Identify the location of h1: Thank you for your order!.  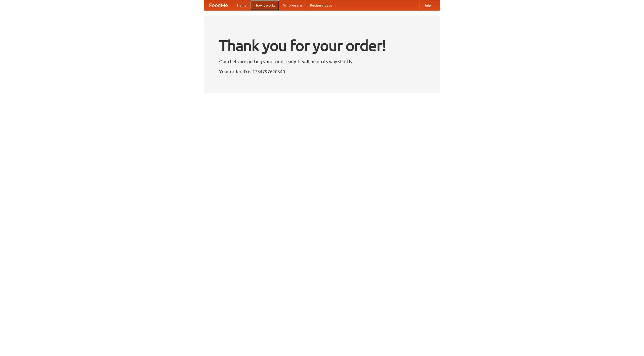
(322, 45).